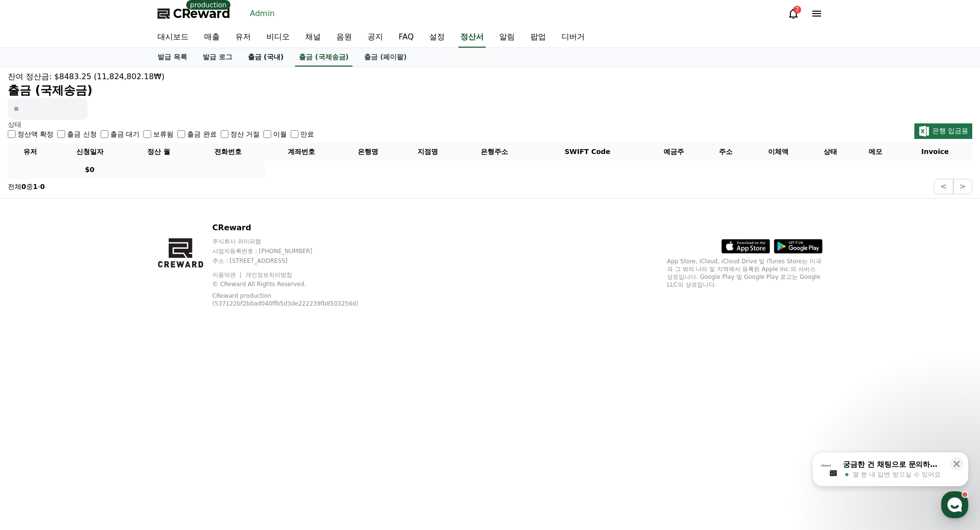  Describe the element at coordinates (228, 151) in the screenshot. I see `th: 전화번호` at that location.